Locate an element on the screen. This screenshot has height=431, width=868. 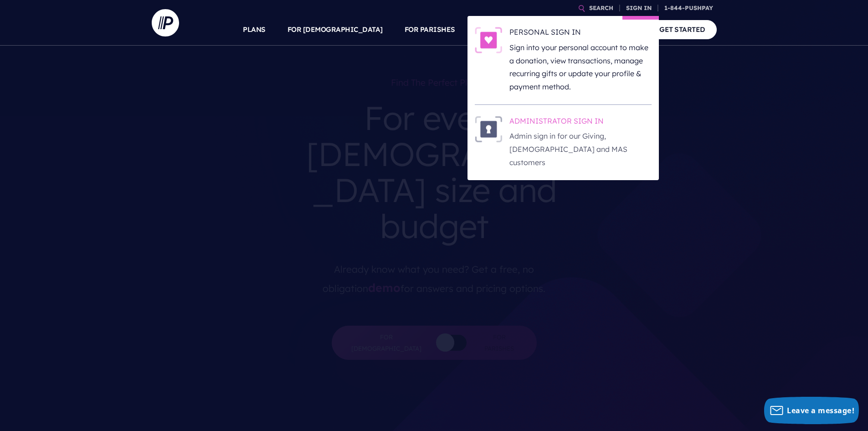
a: PLANS is located at coordinates (254, 29).